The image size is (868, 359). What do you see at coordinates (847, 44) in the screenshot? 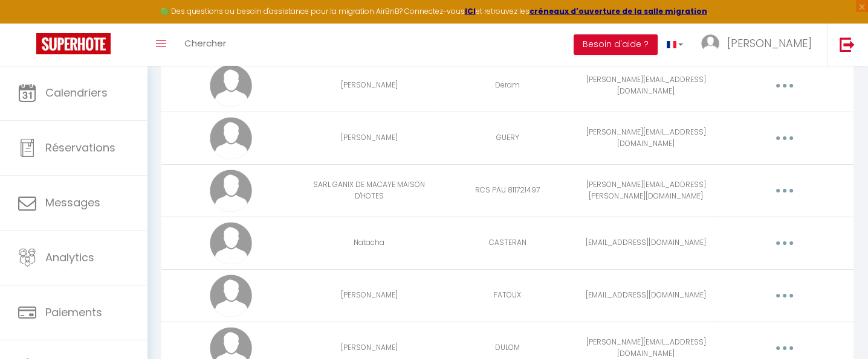
I see `img: logout` at bounding box center [847, 44].